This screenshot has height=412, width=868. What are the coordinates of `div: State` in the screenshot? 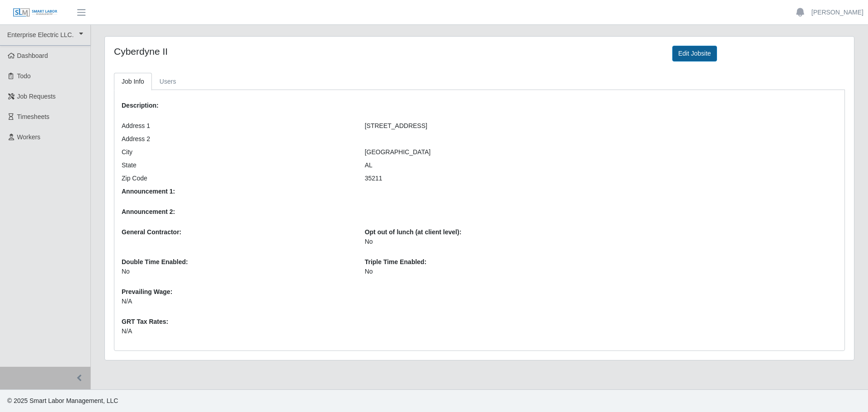 It's located at (236, 165).